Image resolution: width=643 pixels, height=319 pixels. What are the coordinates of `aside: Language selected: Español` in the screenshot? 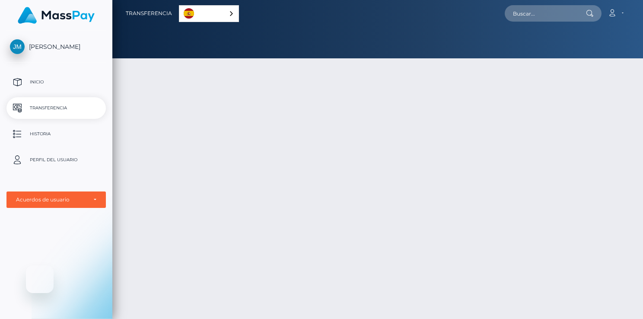 It's located at (209, 13).